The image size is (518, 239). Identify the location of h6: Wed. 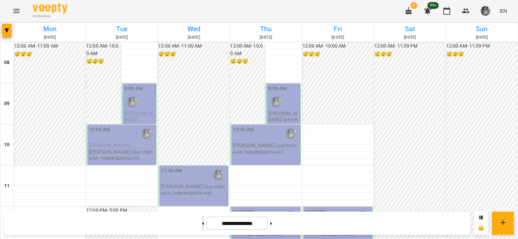
(194, 29).